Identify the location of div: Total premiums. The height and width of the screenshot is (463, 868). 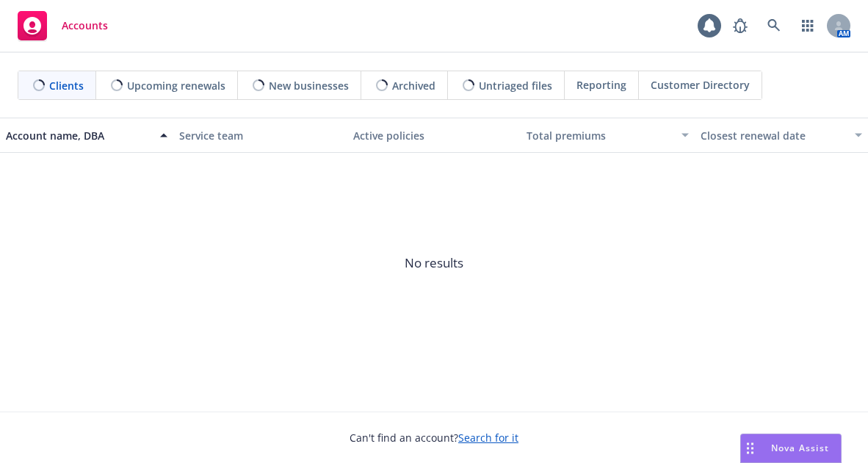
(599, 136).